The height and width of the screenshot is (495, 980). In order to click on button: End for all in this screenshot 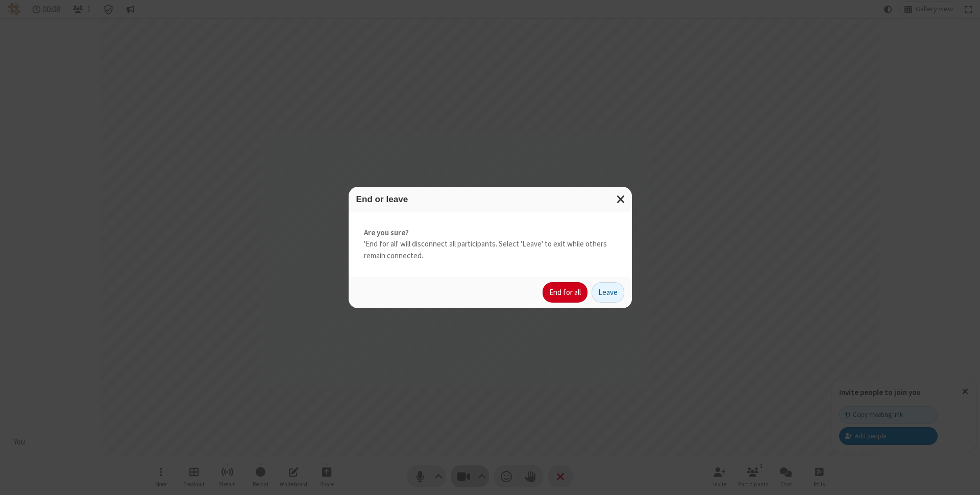, I will do `click(565, 292)`.